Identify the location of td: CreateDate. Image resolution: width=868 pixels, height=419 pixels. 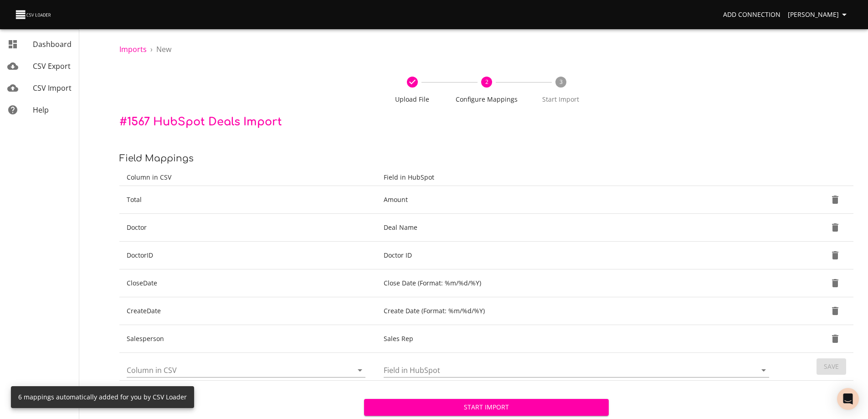
(248, 311).